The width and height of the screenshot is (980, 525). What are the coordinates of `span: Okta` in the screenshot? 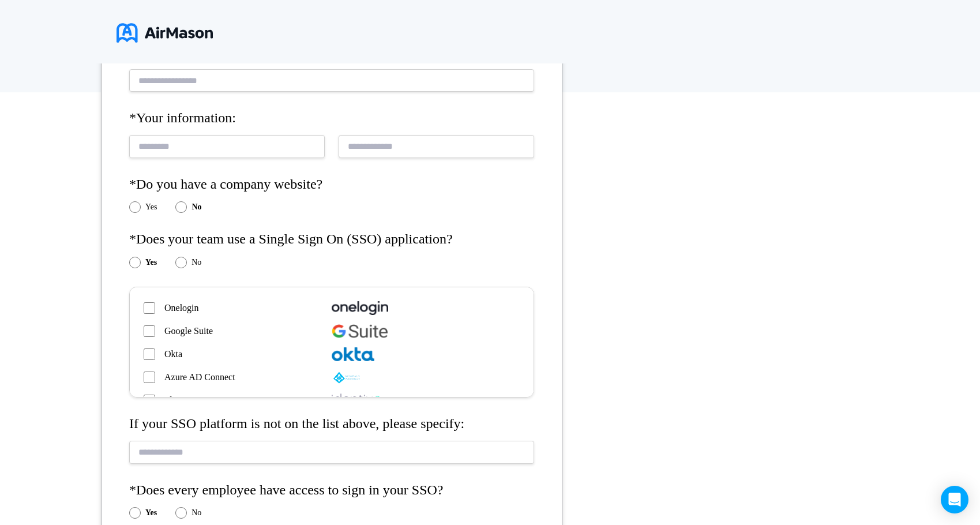 It's located at (173, 354).